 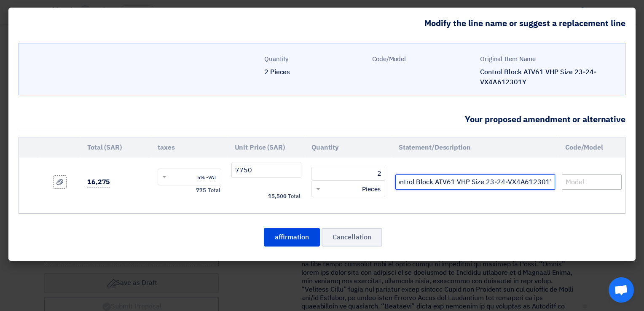 What do you see at coordinates (348, 174) in the screenshot?
I see `input: RFQ_STEP1.ITEMS.2.AMOUNT_TITLE` at bounding box center [348, 174].